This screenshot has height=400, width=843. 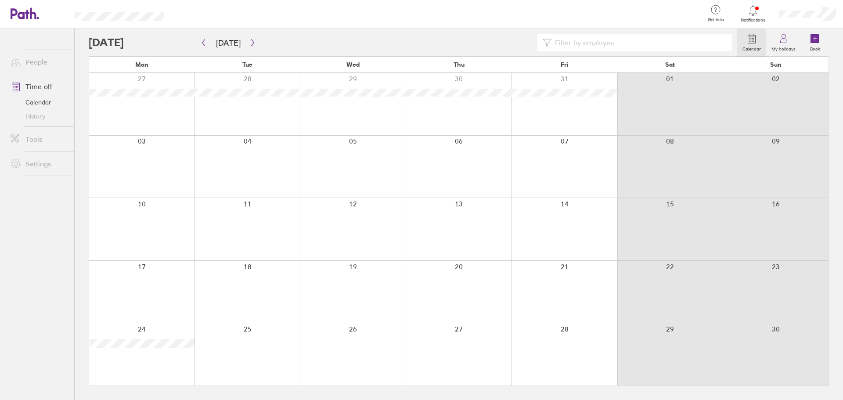 I want to click on a: Settings, so click(x=39, y=164).